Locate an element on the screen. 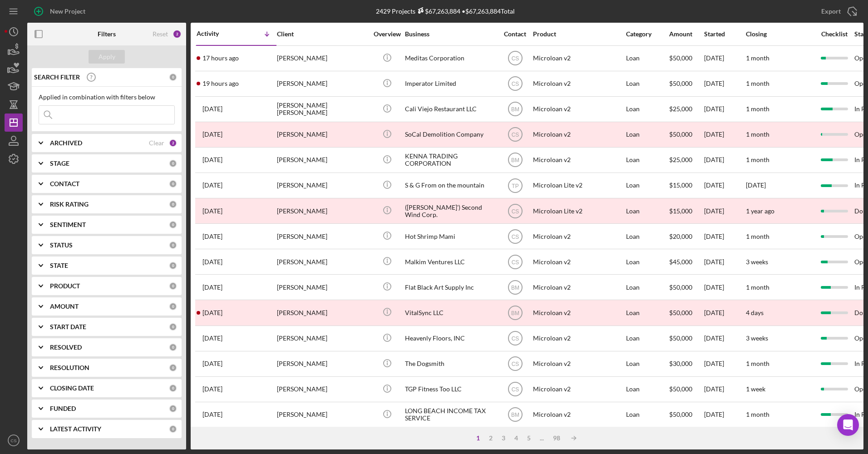 This screenshot has width=868, height=454. time: 2025-09-03 00:58 is located at coordinates (212, 109).